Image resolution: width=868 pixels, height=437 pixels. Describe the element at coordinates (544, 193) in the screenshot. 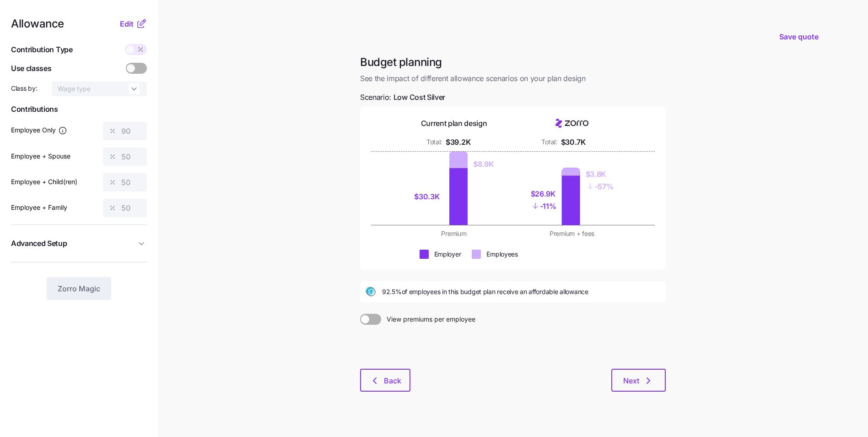

I see `div: $26.9K` at that location.